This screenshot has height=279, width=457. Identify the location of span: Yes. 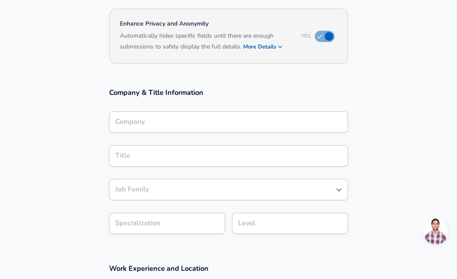
(306, 36).